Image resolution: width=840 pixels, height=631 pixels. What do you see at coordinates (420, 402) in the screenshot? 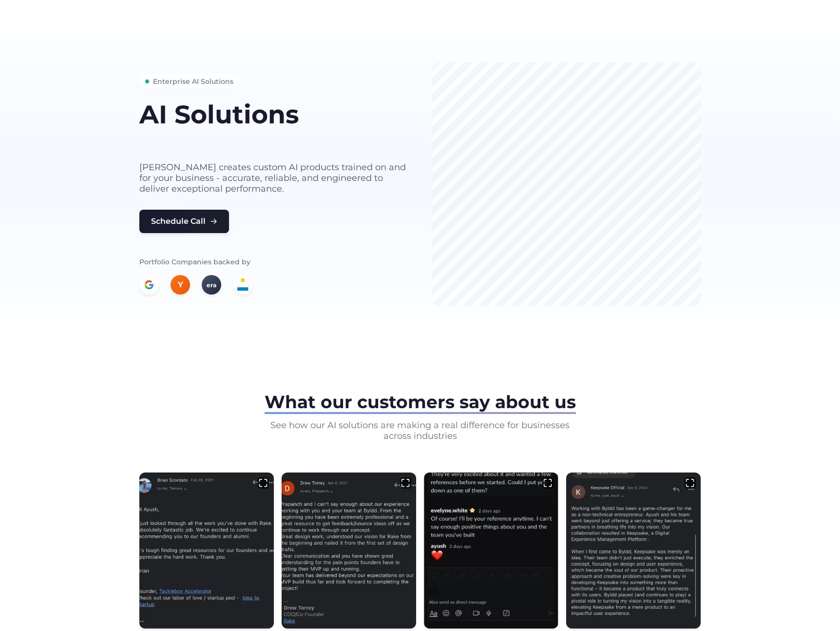
I see `span: What our customers say about us` at bounding box center [420, 402].